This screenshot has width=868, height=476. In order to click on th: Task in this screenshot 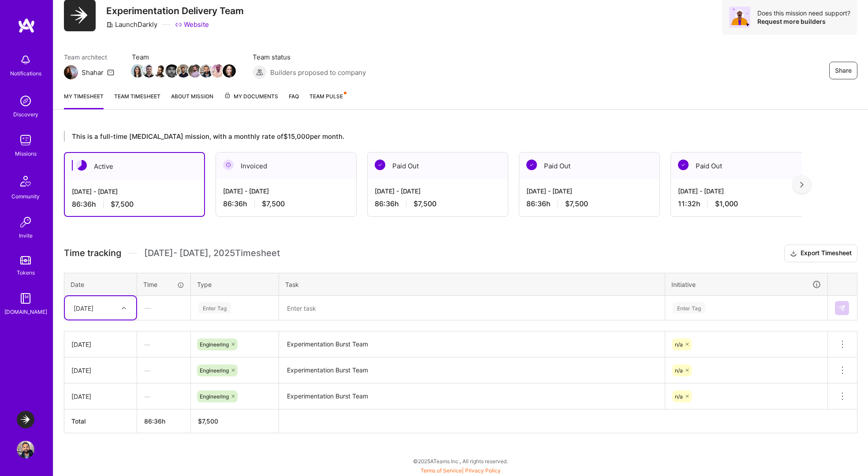, I will do `click(472, 284)`.